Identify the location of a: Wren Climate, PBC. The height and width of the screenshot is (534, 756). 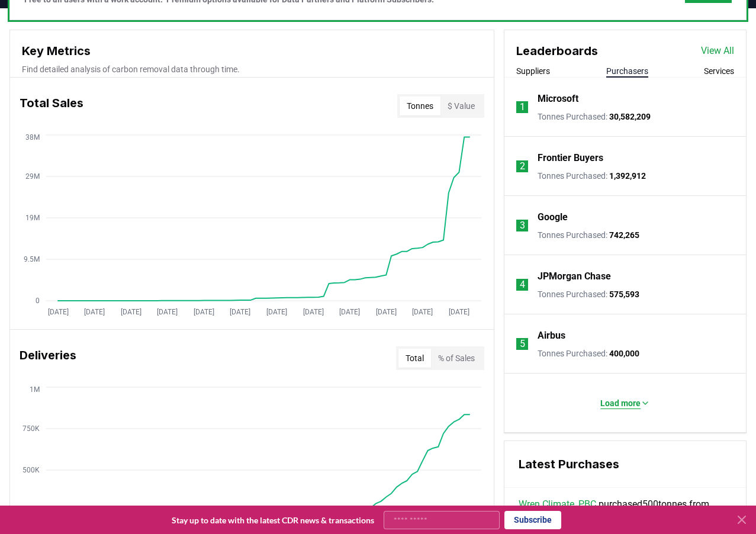
(557, 505).